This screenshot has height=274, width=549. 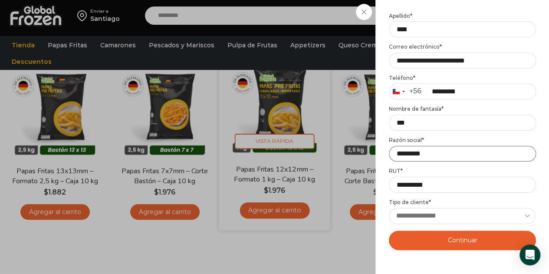 What do you see at coordinates (462, 140) in the screenshot?
I see `label: Razón social` at bounding box center [462, 140].